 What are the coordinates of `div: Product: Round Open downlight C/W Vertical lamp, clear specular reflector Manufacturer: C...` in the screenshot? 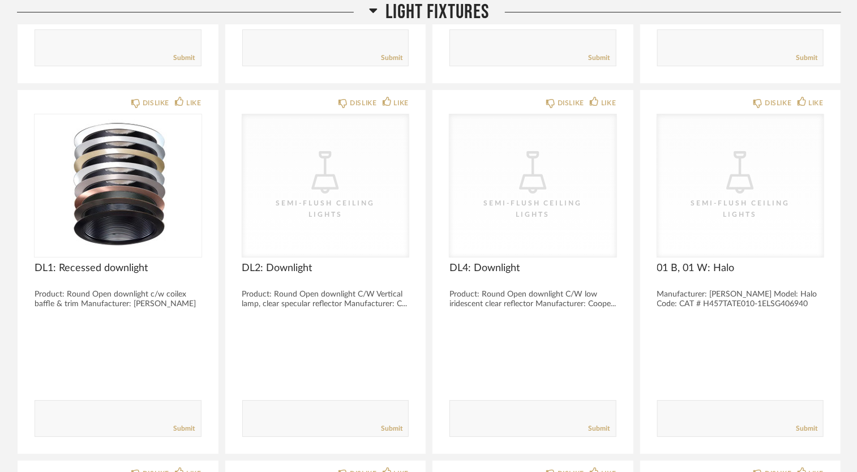 It's located at (325, 299).